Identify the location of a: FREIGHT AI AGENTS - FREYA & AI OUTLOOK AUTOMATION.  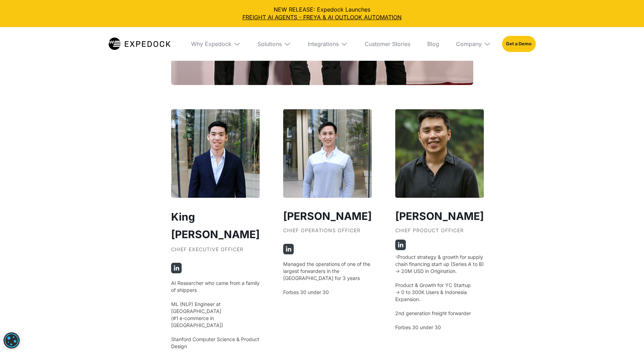
(322, 17).